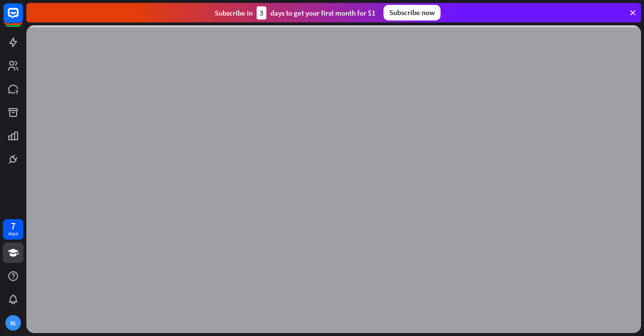 Image resolution: width=644 pixels, height=336 pixels. Describe the element at coordinates (411, 13) in the screenshot. I see `div: Subscribe now` at that location.